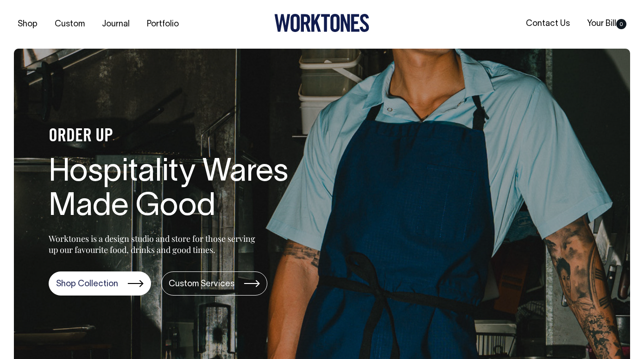  I want to click on span: 0, so click(621, 24).